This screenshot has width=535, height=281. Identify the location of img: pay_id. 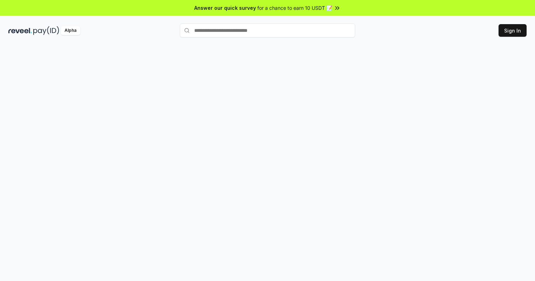
(46, 30).